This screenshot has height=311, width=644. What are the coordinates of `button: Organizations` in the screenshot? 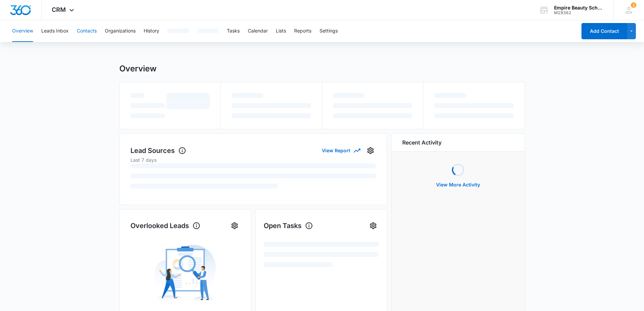 It's located at (120, 31).